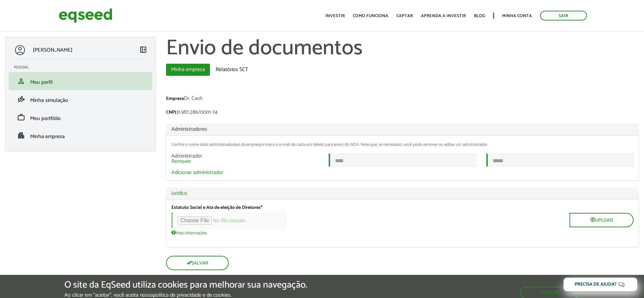 The image size is (644, 298). What do you see at coordinates (41, 82) in the screenshot?
I see `span: Meu perfil` at bounding box center [41, 82].